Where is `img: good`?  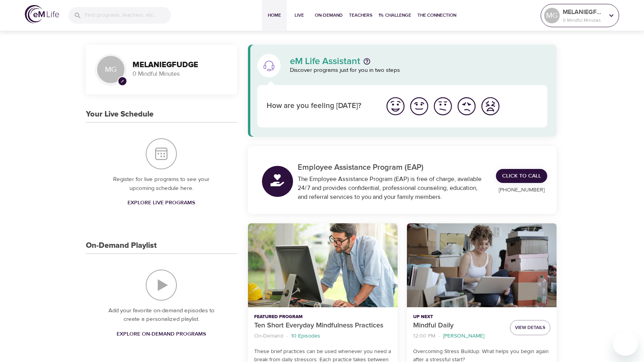
img: good is located at coordinates (419, 106).